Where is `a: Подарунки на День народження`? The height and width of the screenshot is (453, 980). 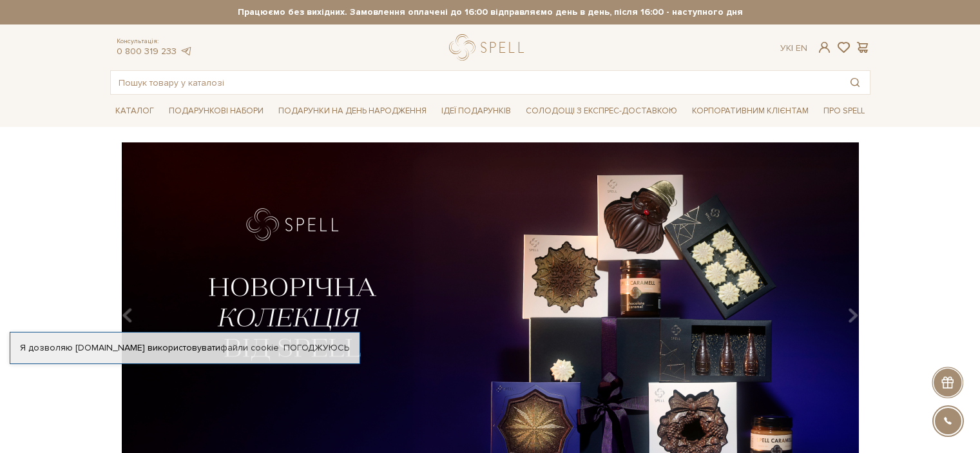 a: Подарунки на День народження is located at coordinates (352, 111).